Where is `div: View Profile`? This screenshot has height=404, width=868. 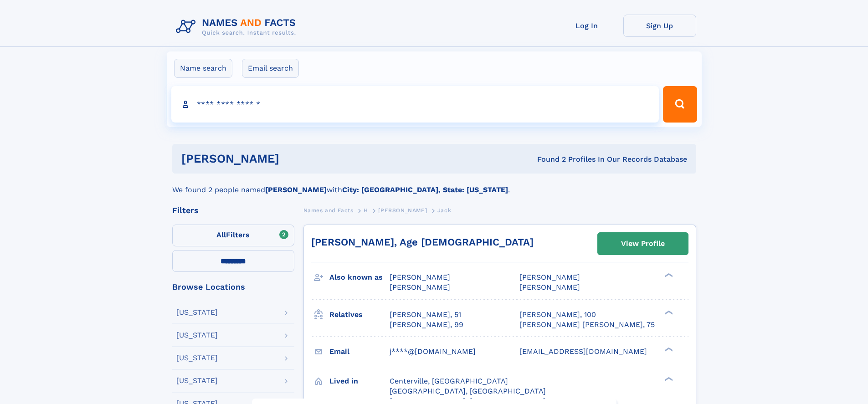
div: View Profile is located at coordinates (643, 244).